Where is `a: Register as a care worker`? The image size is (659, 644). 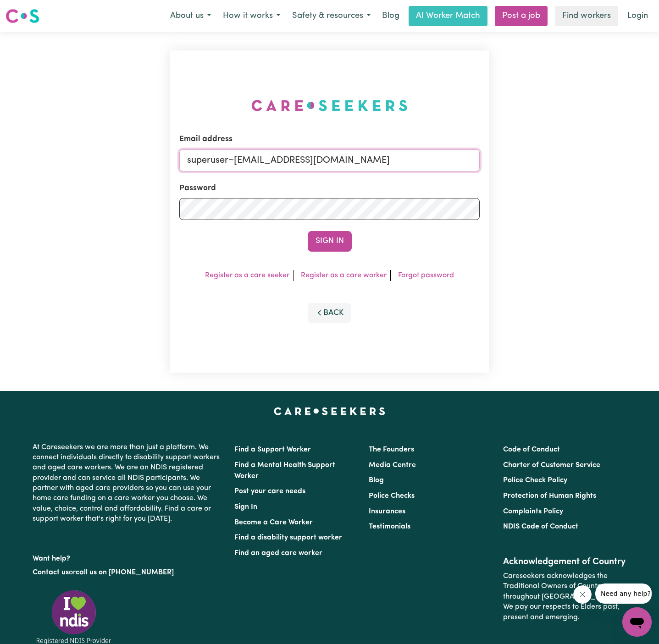 a: Register as a care worker is located at coordinates (343, 275).